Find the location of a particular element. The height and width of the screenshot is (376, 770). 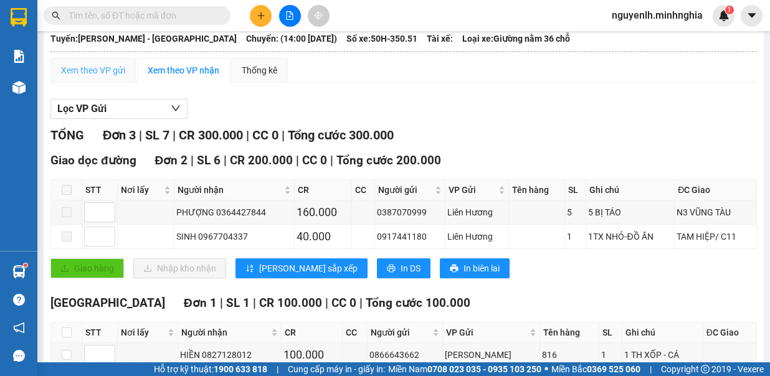

div: HIỀN 0827128012 is located at coordinates (229, 355).